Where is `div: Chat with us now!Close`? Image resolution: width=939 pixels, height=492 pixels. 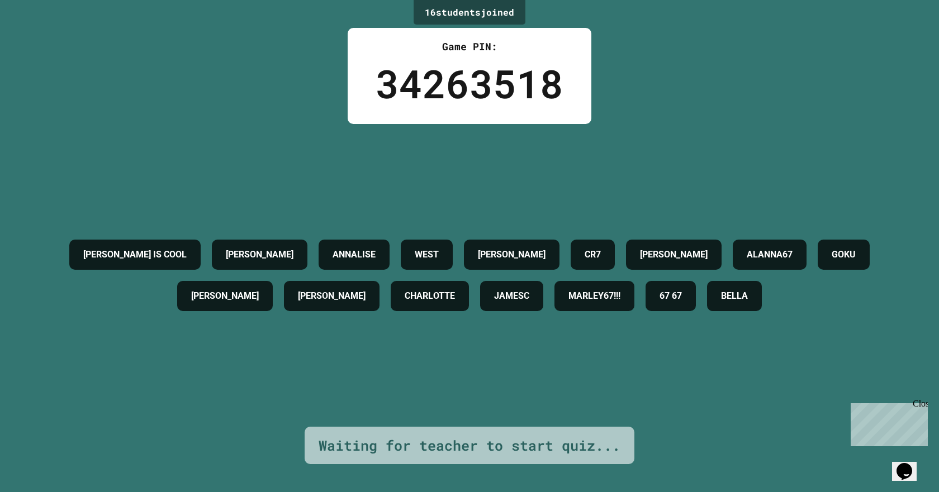 div: Chat with us now!Close is located at coordinates (41, 37).